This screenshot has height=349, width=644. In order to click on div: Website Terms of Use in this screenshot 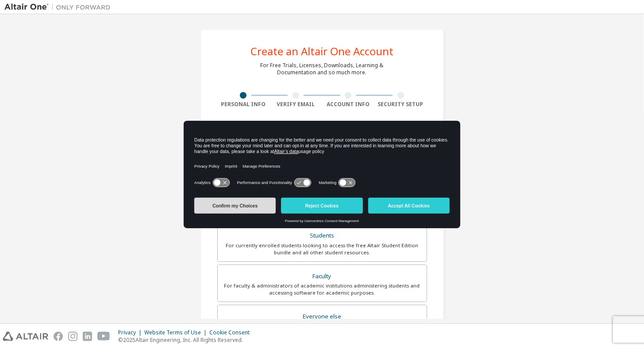, I will do `click(176, 333)`.